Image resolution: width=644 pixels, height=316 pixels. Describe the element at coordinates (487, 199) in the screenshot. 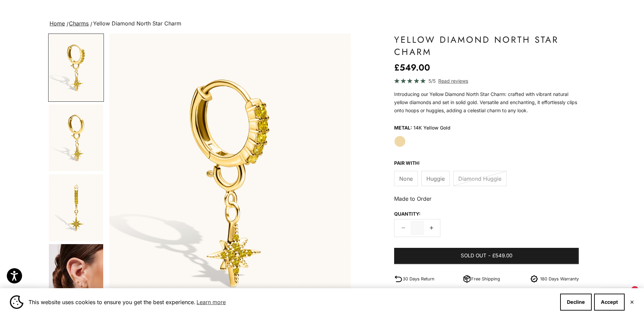

I see `p: Made to Order` at that location.